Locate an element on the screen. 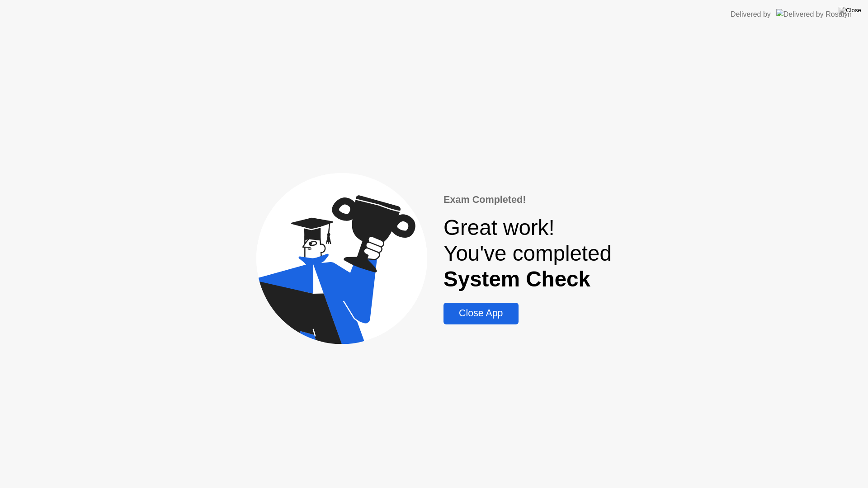 This screenshot has width=868, height=488. img: Close is located at coordinates (850, 11).